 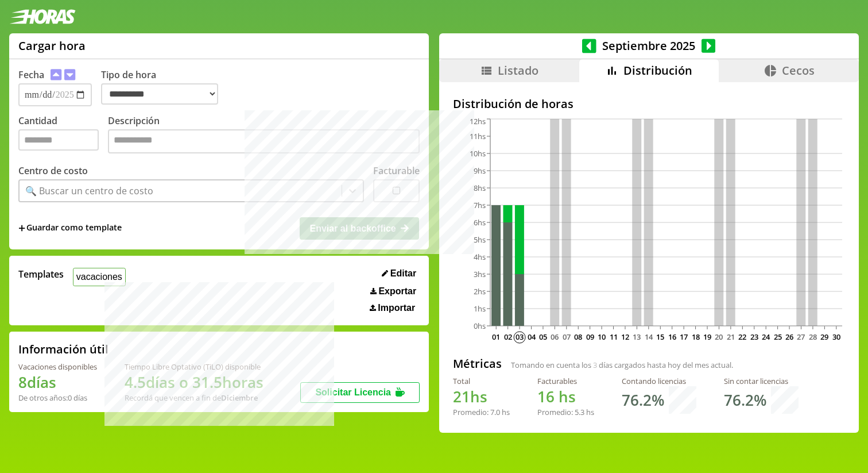 What do you see at coordinates (659, 381) in the screenshot?
I see `div: Contando licencias` at bounding box center [659, 381].